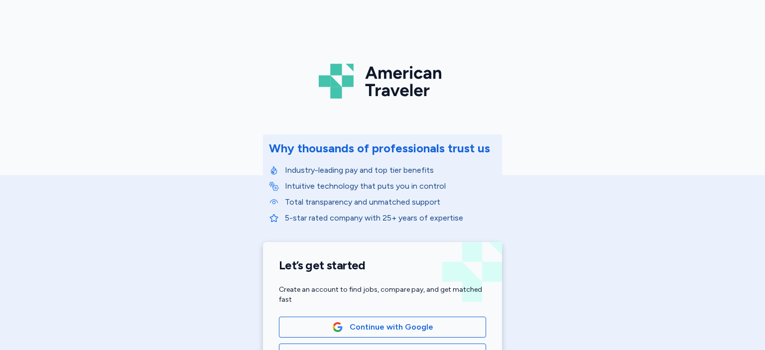 The image size is (765, 350). Describe the element at coordinates (391, 202) in the screenshot. I see `p: Total transparency and unmatched support` at that location.